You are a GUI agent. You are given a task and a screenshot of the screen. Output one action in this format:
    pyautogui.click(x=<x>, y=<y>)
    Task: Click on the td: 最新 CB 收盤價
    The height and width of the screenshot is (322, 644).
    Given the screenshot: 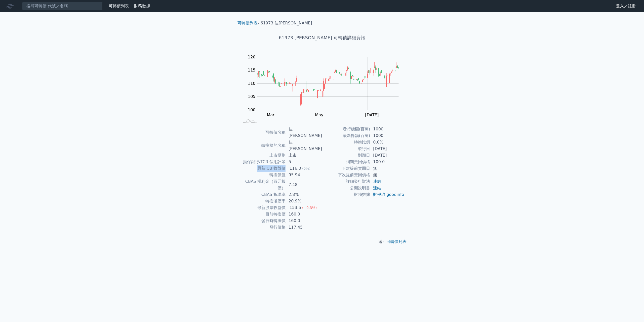 What is the action you would take?
    pyautogui.click(x=262, y=169)
    